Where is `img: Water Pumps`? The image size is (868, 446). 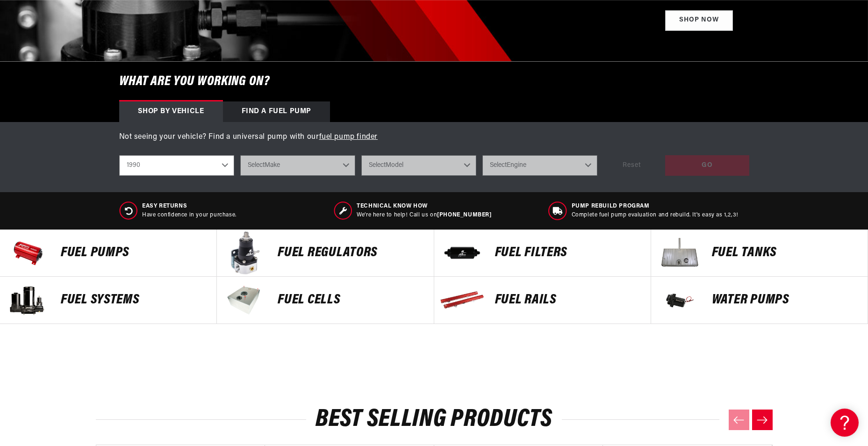 img: Water Pumps is located at coordinates (679, 300).